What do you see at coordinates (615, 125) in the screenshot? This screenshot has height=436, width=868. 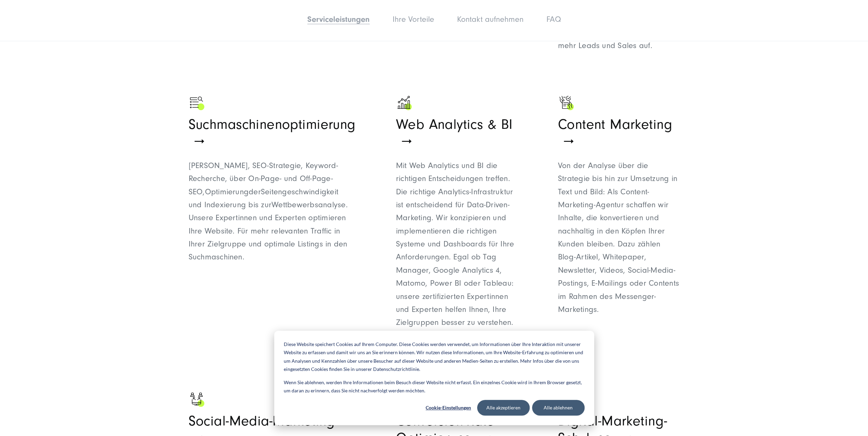 I see `span: Content Marketing` at bounding box center [615, 125].